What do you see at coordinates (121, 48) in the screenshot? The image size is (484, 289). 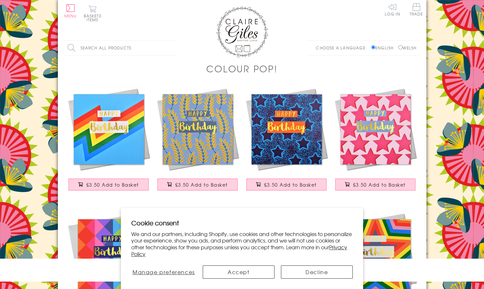 I see `input: Search all products` at bounding box center [121, 48].